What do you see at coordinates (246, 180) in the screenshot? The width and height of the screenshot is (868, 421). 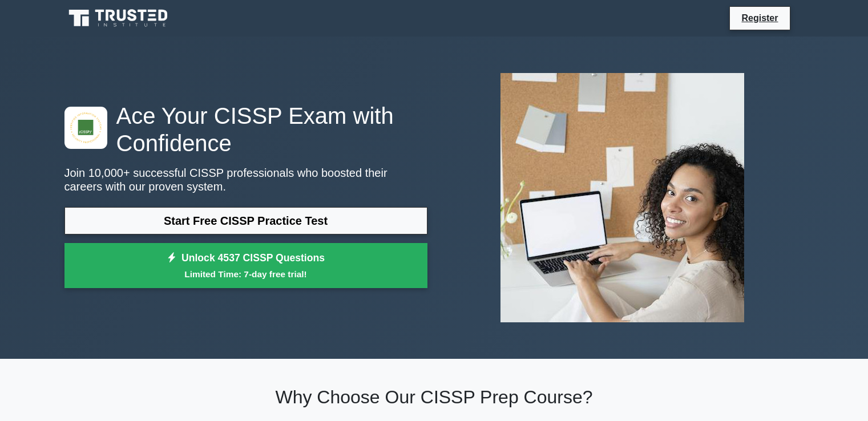 I see `p: Join 10,000+ successful CISSP professionals who boosted their careers with our proven system.` at bounding box center [246, 180].